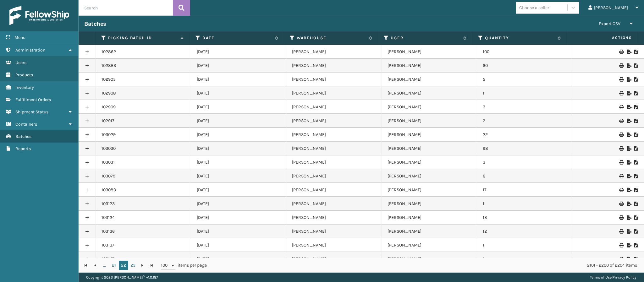 The image size is (644, 282). Describe the element at coordinates (525, 80) in the screenshot. I see `td: 5` at that location.